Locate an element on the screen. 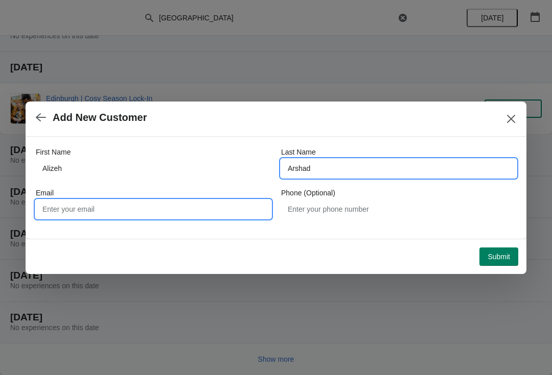 The width and height of the screenshot is (552, 375). input: Smith is located at coordinates (398, 169).